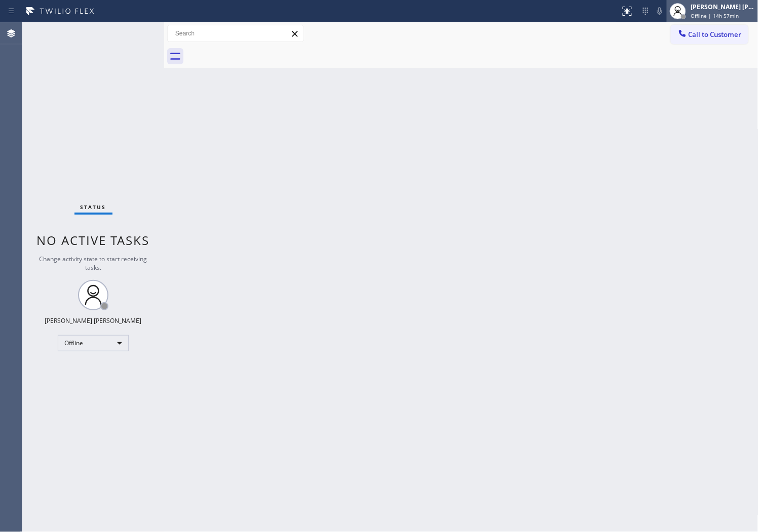 The height and width of the screenshot is (532, 758). Describe the element at coordinates (709, 35) in the screenshot. I see `button: Call to Customer` at that location.